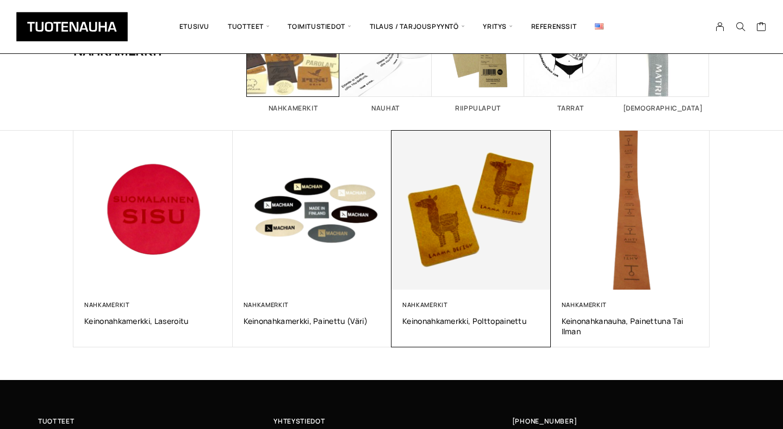 Image resolution: width=783 pixels, height=429 pixels. Describe the element at coordinates (299, 420) in the screenshot. I see `span: Yhteystiedot` at that location.